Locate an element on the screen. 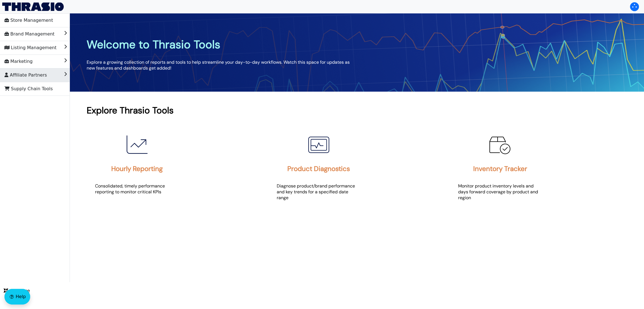 The width and height of the screenshot is (644, 309). span: Affiliate Partners is located at coordinates (26, 75).